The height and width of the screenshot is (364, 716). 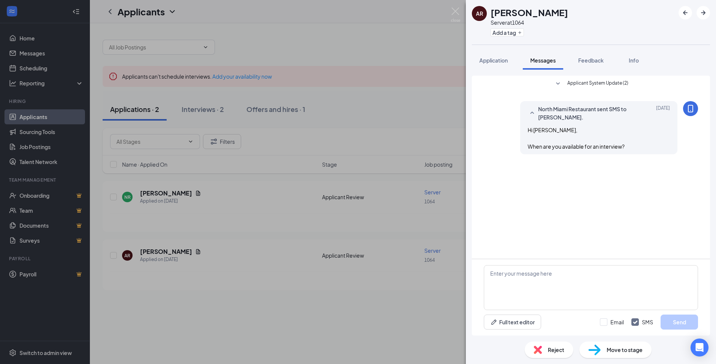 I want to click on svg: Plus, so click(x=520, y=33).